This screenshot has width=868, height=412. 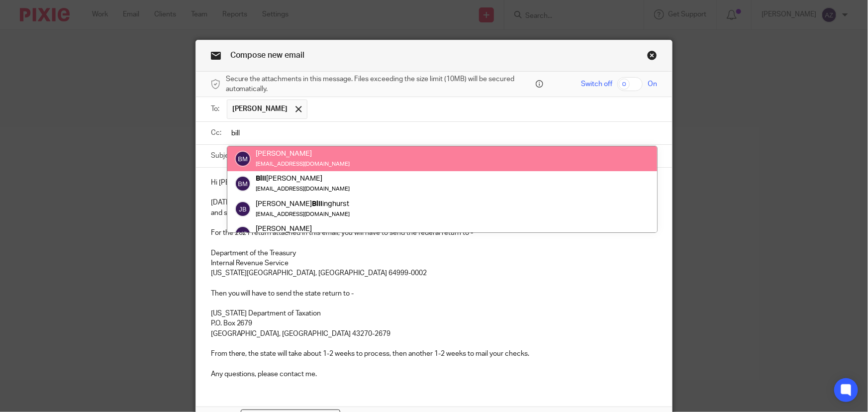 What do you see at coordinates (434, 294) in the screenshot?
I see `p: Then you will have to send the state return to -` at bounding box center [434, 294].